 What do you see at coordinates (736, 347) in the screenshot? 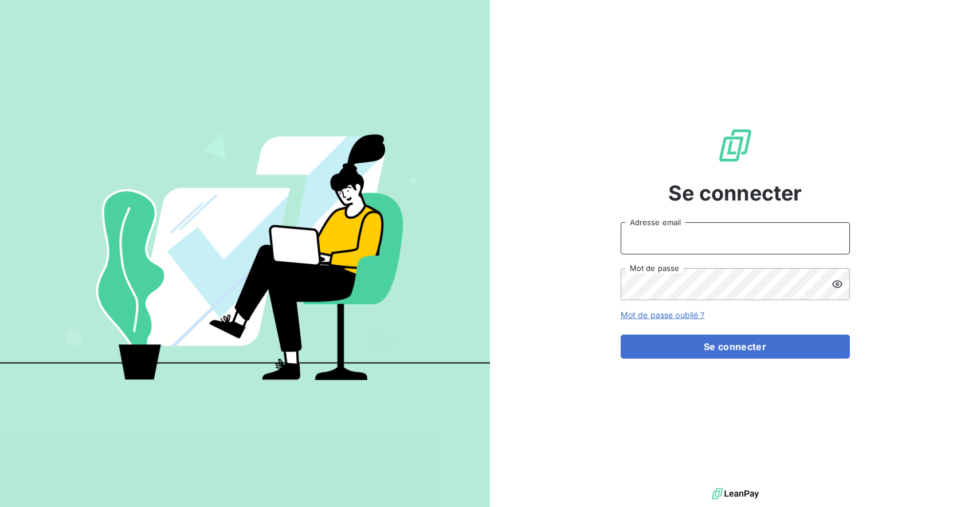
I see `button: Se connecter` at bounding box center [736, 347].